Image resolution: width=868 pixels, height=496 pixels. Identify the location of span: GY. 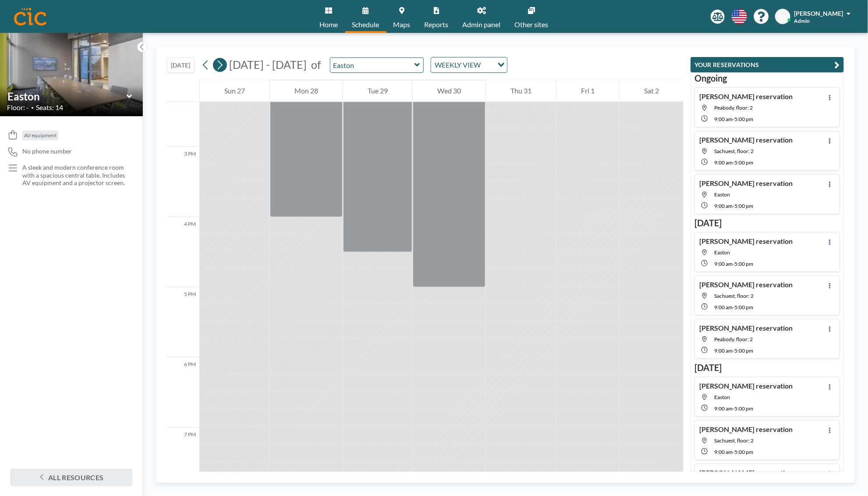
(783, 17).